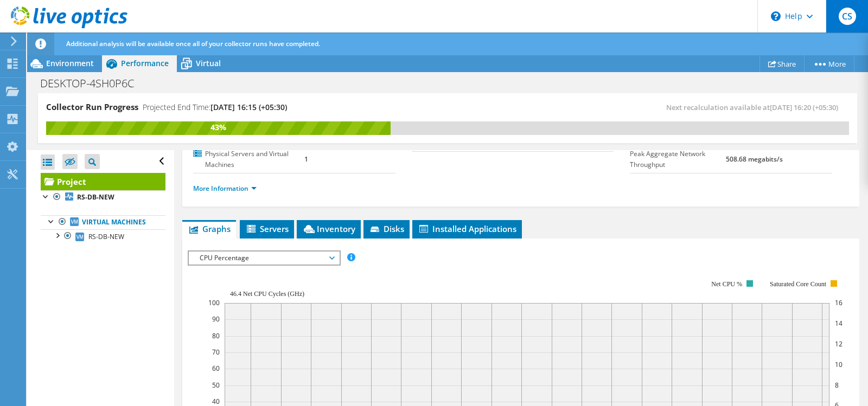 The height and width of the screenshot is (406, 868). What do you see at coordinates (215, 107) in the screenshot?
I see `h4: Projected End Time:` at bounding box center [215, 107].